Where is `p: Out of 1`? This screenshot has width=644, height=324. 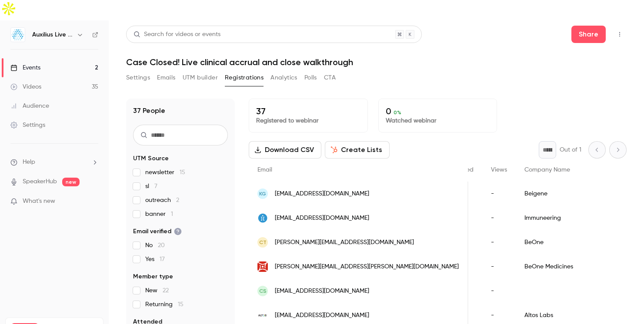
p: Out of 1 is located at coordinates (570, 150).